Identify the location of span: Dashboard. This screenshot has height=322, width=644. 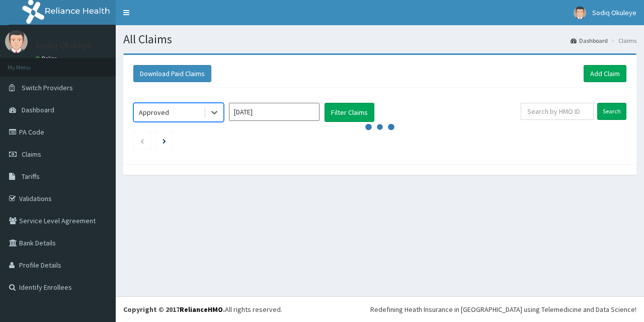
(38, 110).